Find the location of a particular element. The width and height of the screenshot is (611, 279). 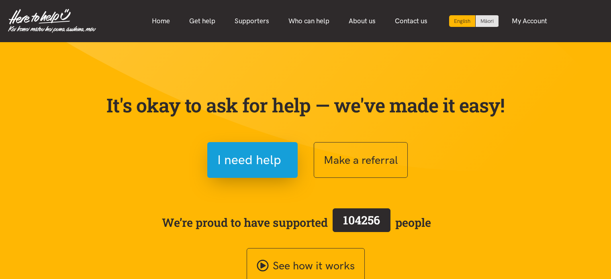

a: 104256 is located at coordinates (361, 222).